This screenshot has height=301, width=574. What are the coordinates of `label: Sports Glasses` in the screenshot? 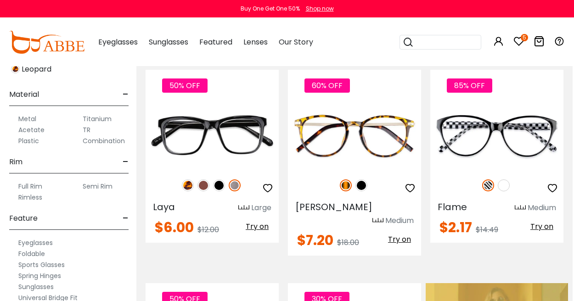 It's located at (41, 265).